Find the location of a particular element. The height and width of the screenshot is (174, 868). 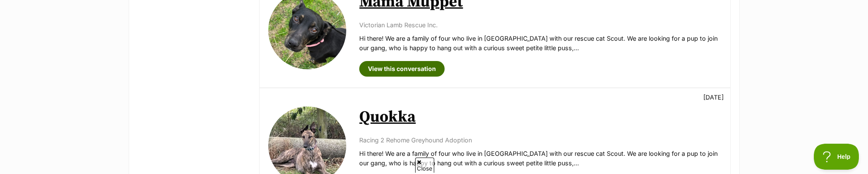

a: Quokka is located at coordinates (388, 117).